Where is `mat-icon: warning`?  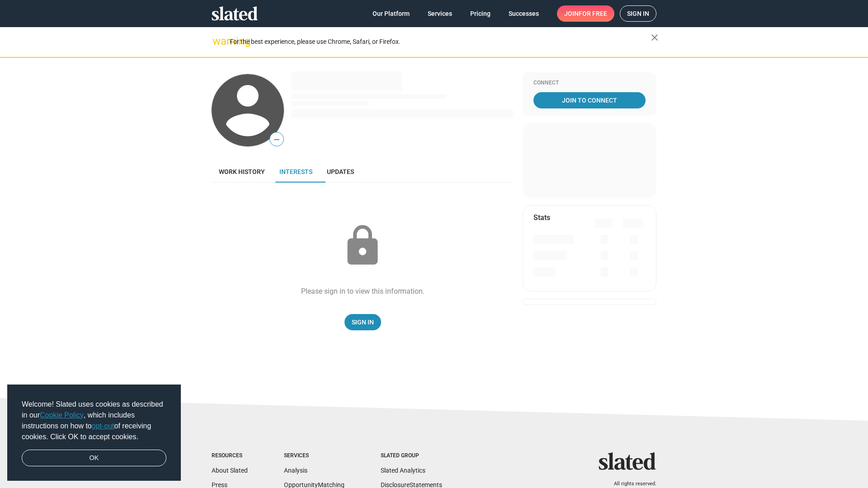
mat-icon: warning is located at coordinates (218, 41).